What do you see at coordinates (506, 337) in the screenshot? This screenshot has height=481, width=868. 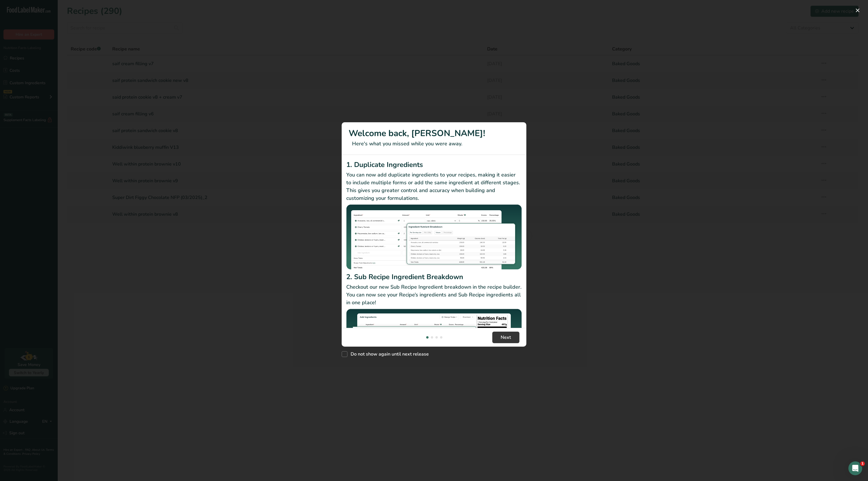 I see `span: Next` at bounding box center [506, 337].